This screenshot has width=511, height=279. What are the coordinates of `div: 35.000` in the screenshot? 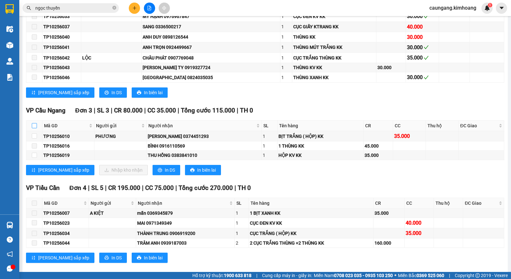 It's located at (409, 136).